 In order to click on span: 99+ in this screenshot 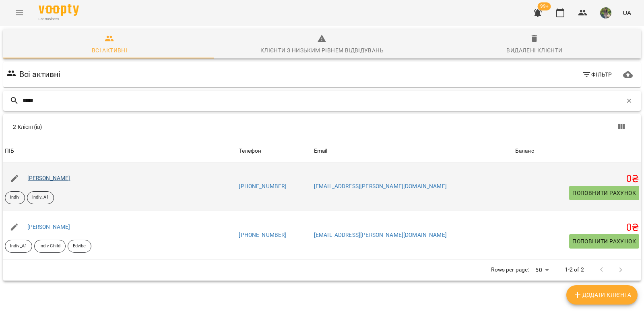, I will do `click(544, 7)`.